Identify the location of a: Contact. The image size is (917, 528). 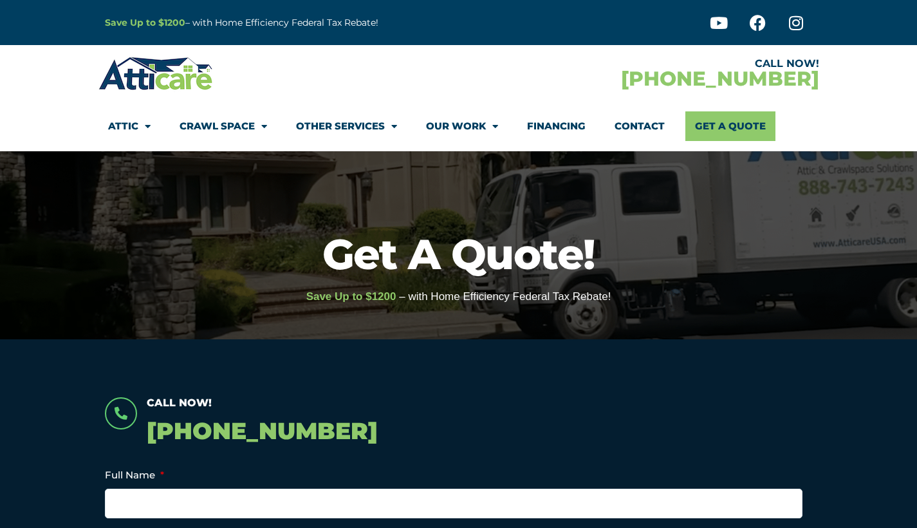
(640, 126).